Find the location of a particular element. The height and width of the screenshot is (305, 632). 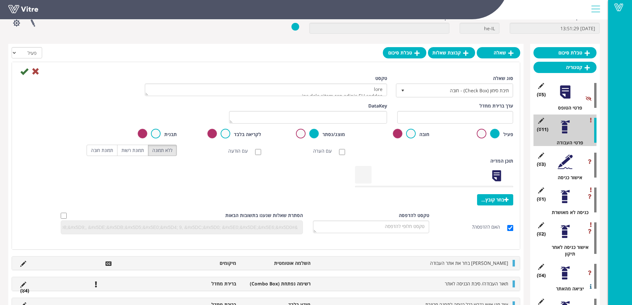

label: ערך ברירת מחדל is located at coordinates (496, 106).